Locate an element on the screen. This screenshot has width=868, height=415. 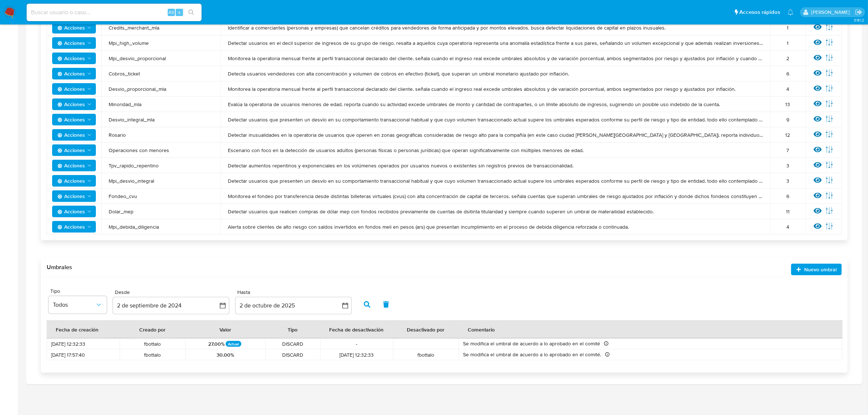
span: 3.161.2 is located at coordinates (859, 20).